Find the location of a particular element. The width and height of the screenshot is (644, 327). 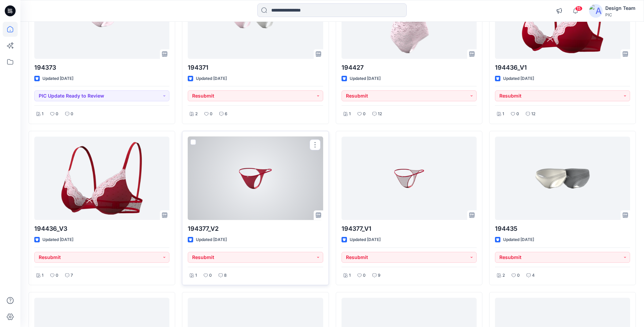

p: 7 is located at coordinates (72, 275).